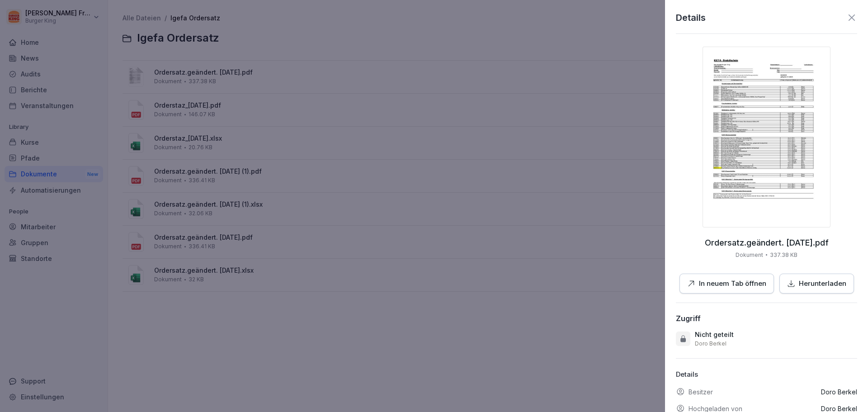 The image size is (868, 412). I want to click on button: Herunterladen, so click(817, 283).